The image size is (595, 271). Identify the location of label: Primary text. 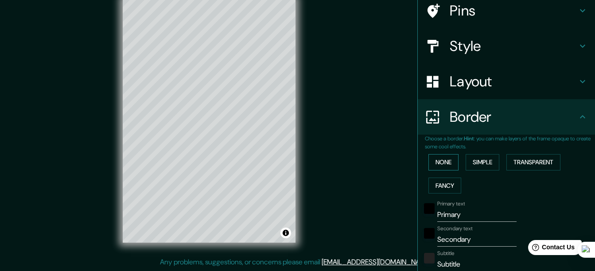
(451, 204).